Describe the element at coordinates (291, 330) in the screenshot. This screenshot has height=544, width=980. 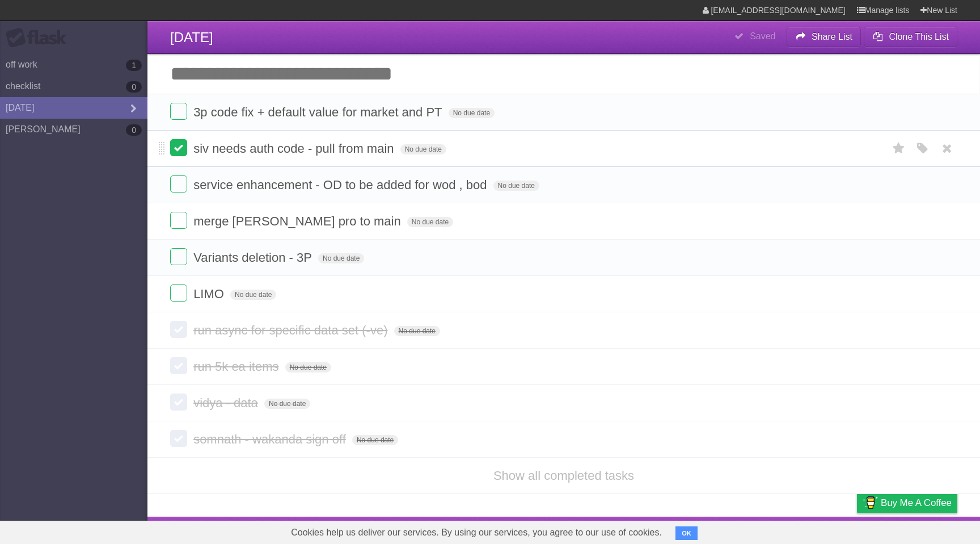
I see `span: run async for specific data set (-ve)` at that location.